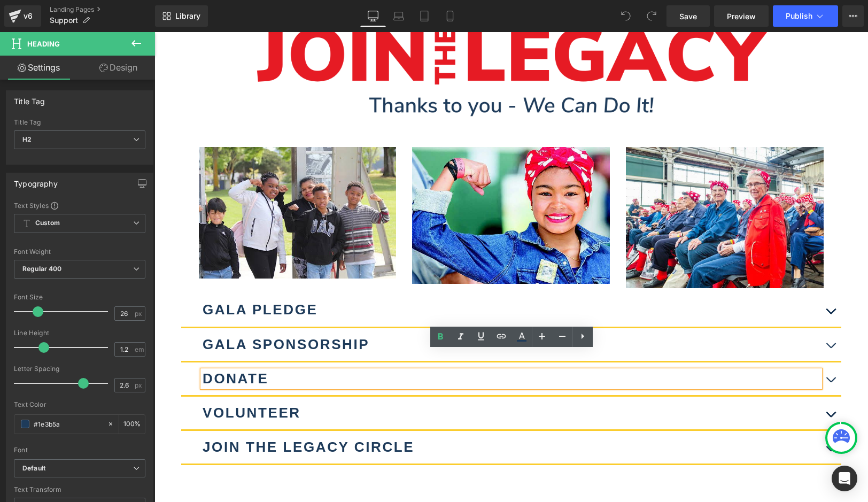  What do you see at coordinates (853, 16) in the screenshot?
I see `button: More` at bounding box center [853, 16].